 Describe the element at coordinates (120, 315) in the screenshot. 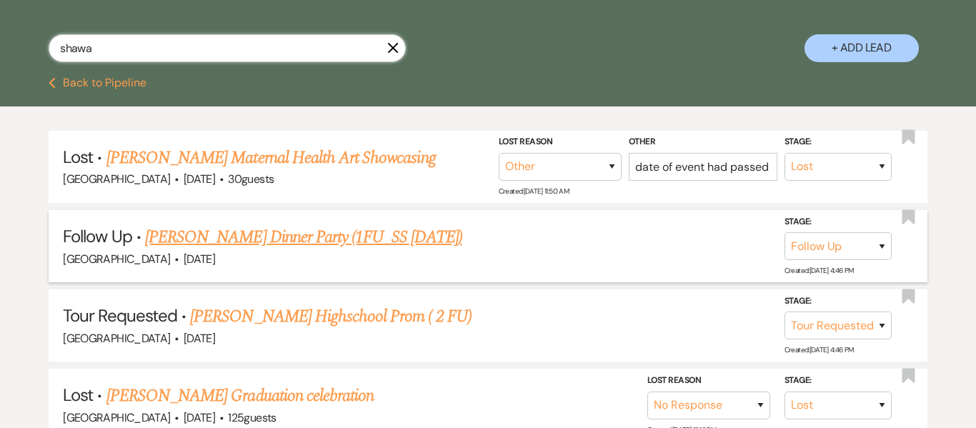

I see `span: Tour Requested` at that location.